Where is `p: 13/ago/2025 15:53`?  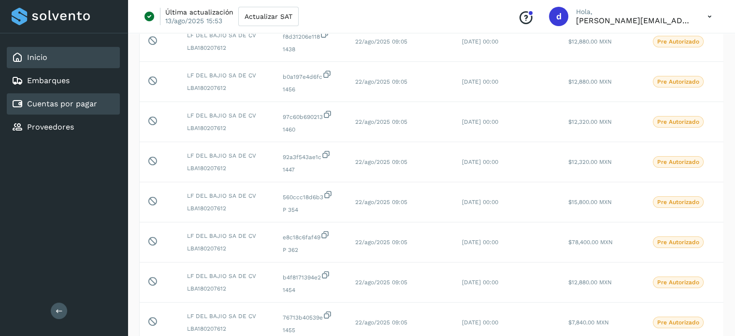
p: 13/ago/2025 15:53 is located at coordinates (194, 21).